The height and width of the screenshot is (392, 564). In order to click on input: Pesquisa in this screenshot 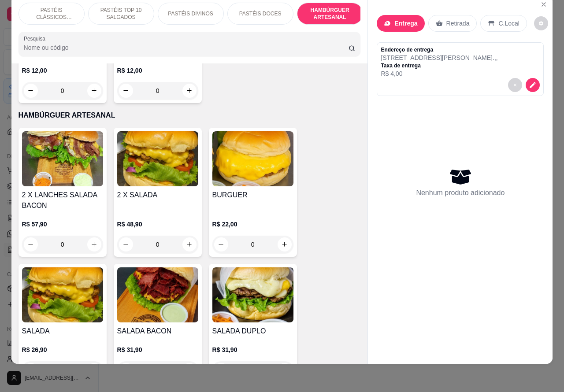, I will do `click(186, 47)`.